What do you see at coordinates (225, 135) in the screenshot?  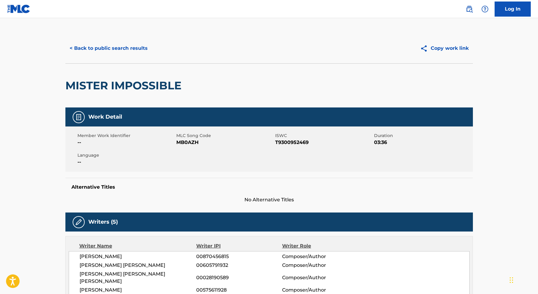 I see `span: MLC Song Code` at bounding box center [225, 135].